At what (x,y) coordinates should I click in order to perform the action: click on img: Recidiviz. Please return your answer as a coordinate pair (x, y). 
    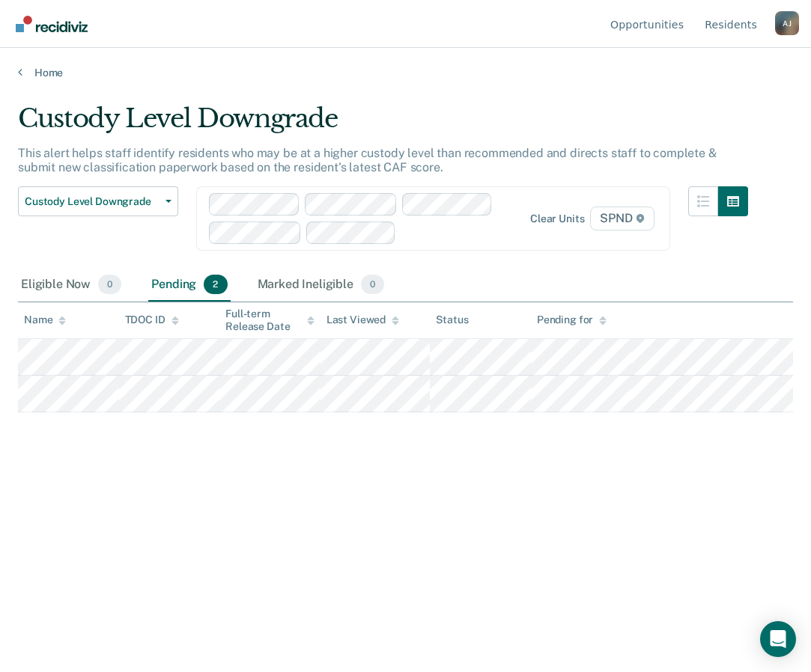
    Looking at the image, I should click on (52, 24).